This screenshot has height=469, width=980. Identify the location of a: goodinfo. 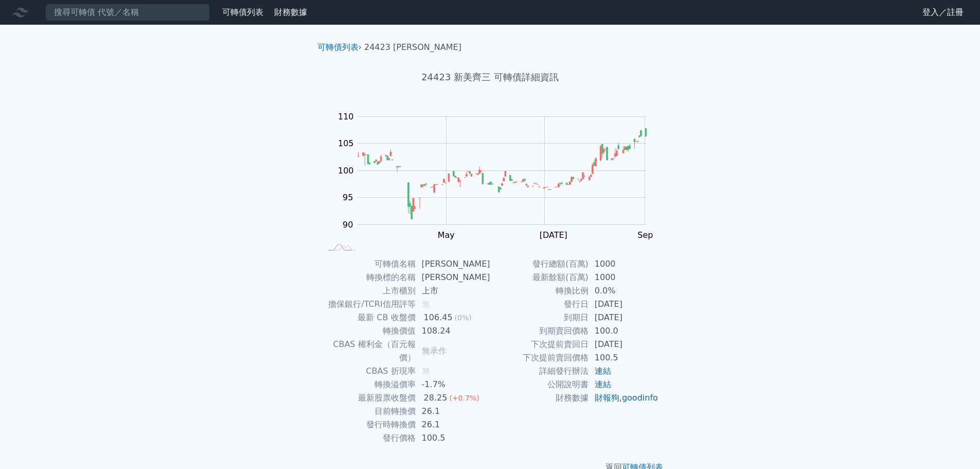
(640, 398).